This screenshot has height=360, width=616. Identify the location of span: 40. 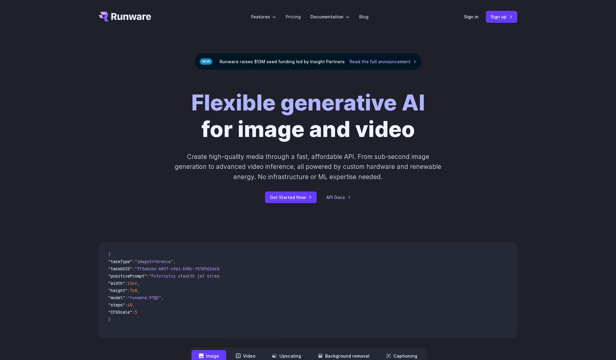
(130, 305).